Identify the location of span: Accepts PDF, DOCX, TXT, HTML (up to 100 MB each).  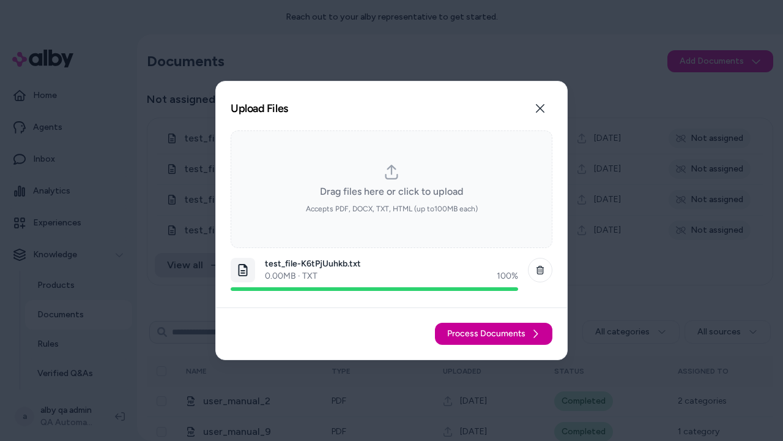
(392, 209).